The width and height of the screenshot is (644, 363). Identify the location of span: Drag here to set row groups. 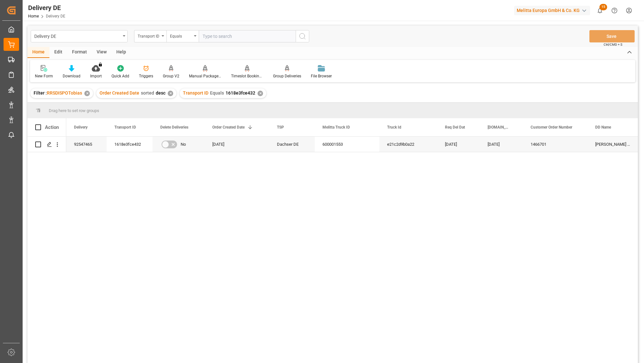
(74, 110).